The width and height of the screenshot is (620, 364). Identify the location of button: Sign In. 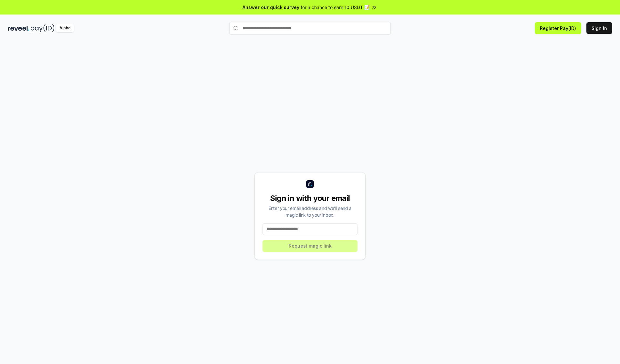
(599, 28).